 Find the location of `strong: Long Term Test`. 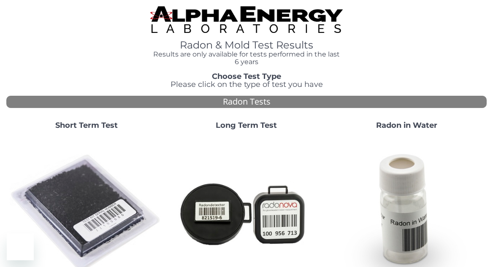

strong: Long Term Test is located at coordinates (246, 125).